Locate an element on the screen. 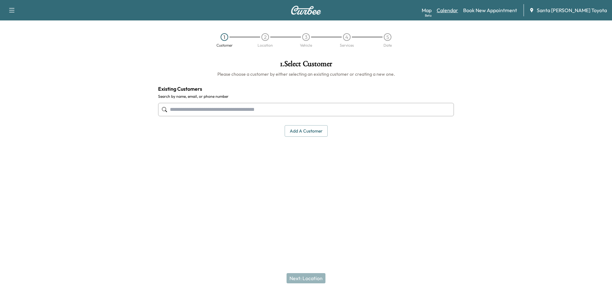 This screenshot has height=291, width=612. h6: Please choose a customer by either selecting an existing customer or creating a new one. is located at coordinates (306, 74).